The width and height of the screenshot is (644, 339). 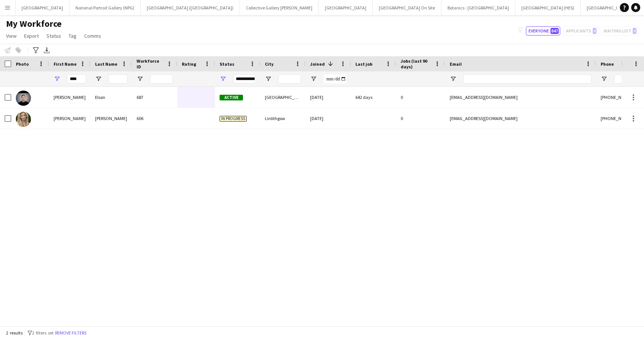 What do you see at coordinates (47, 50) in the screenshot?
I see `app-action-btn: Export XLSX` at bounding box center [47, 50].